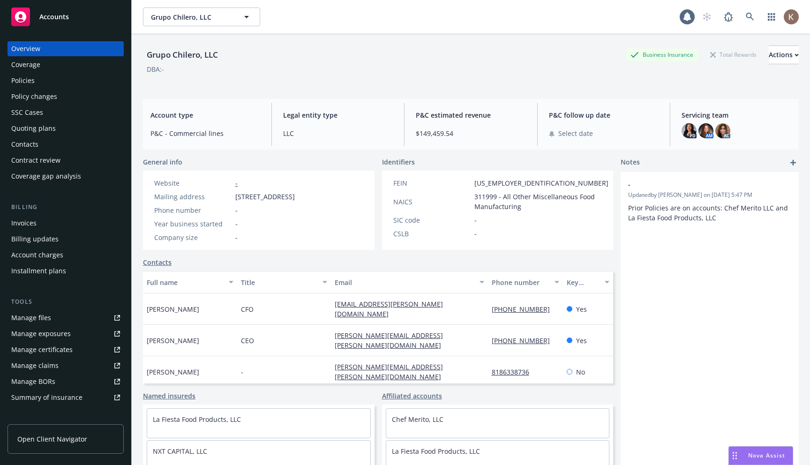 This screenshot has width=810, height=465. What do you see at coordinates (772, 17) in the screenshot?
I see `a: Switch app` at bounding box center [772, 17].